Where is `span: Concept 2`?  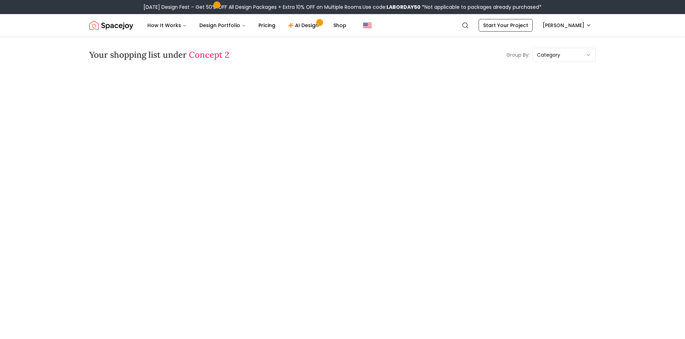
span: Concept 2 is located at coordinates (209, 54).